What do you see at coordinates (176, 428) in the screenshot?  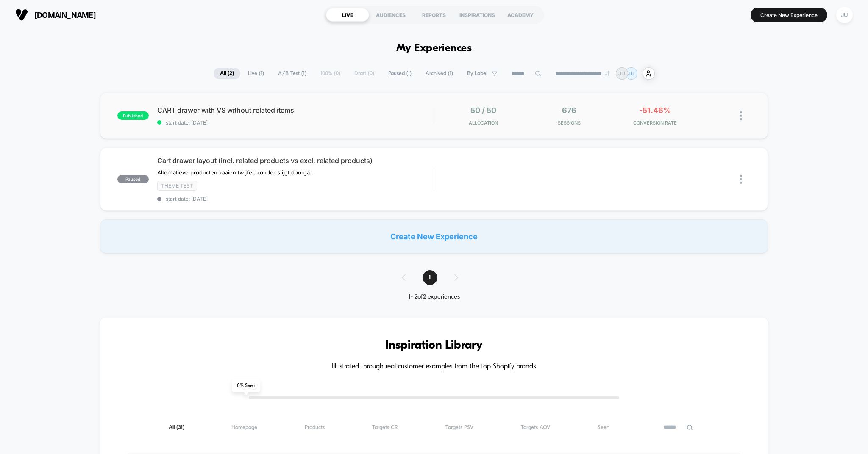 I see `span: All` at bounding box center [176, 428].